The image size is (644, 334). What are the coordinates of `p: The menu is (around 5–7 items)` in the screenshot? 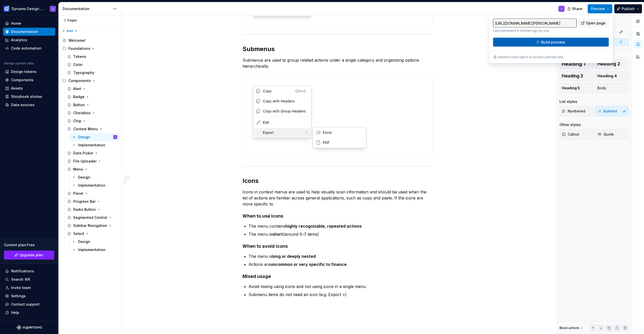 It's located at (341, 234).